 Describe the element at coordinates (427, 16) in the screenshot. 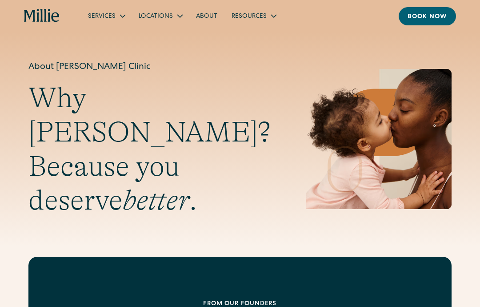

I see `a: Book now` at that location.